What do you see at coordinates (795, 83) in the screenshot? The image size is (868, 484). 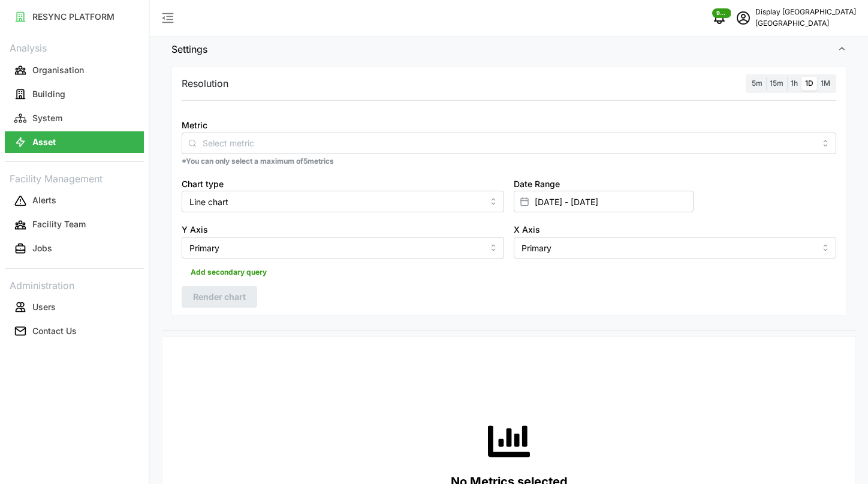 I see `span: 1h` at bounding box center [795, 83].